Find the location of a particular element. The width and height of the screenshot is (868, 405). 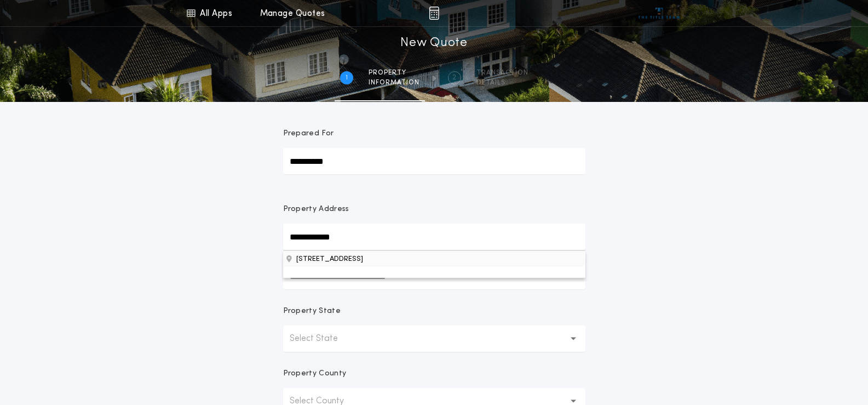

span: Property is located at coordinates (394, 73).